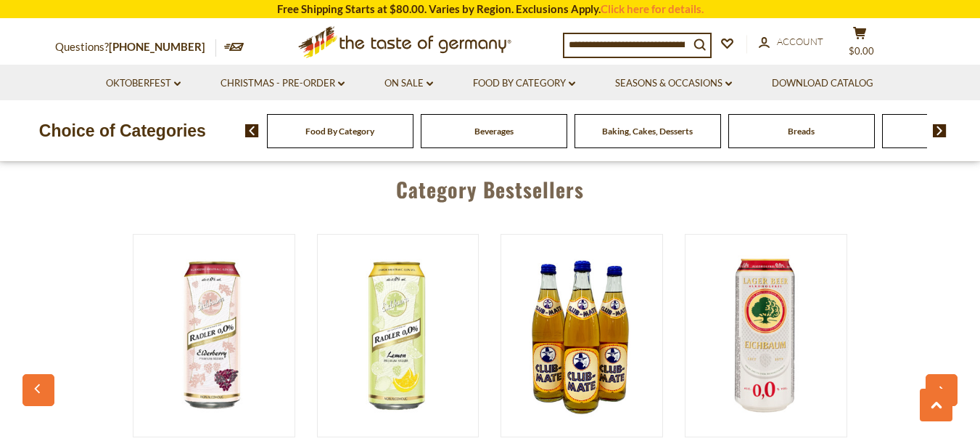  Describe the element at coordinates (252, 130) in the screenshot. I see `img: previous arrow` at that location.